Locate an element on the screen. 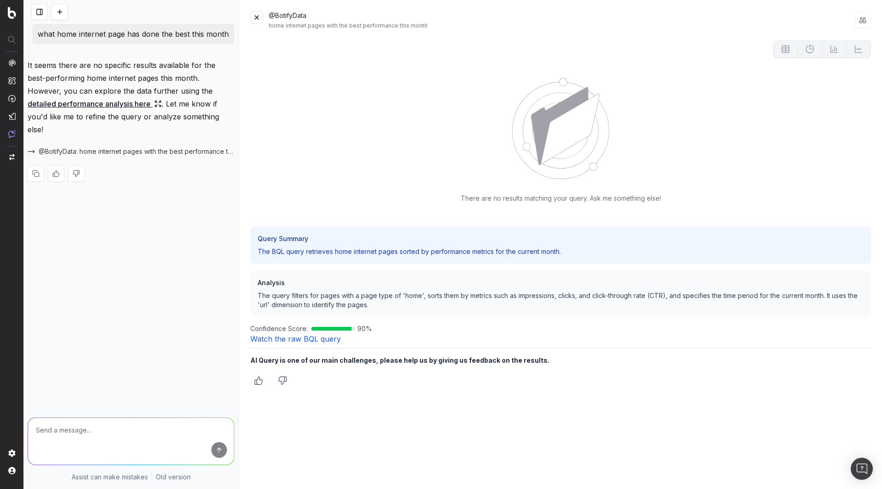  img: Setting is located at coordinates (12, 453).